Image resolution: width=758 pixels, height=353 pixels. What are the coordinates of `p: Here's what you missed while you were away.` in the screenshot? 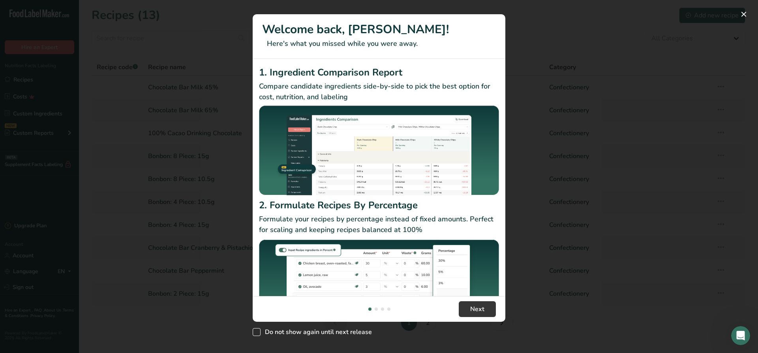 It's located at (379, 43).